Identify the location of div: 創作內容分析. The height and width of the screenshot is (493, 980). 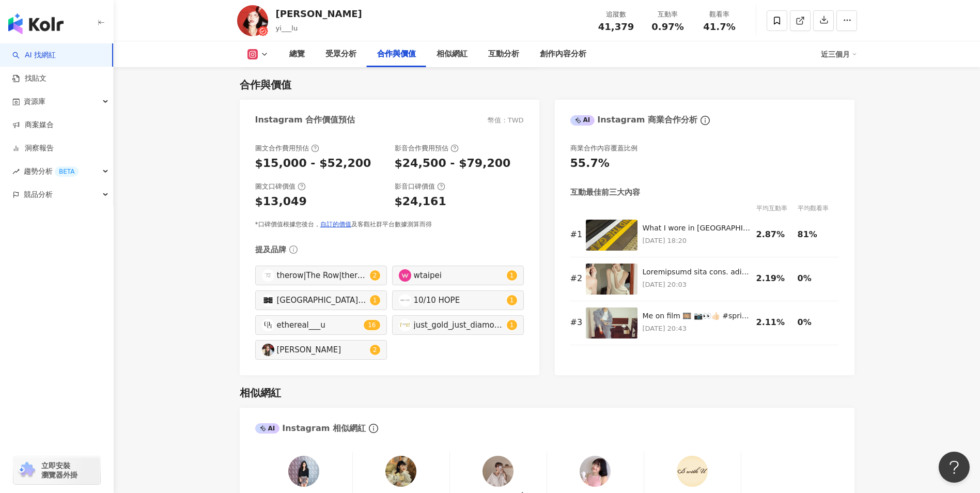
(563, 54).